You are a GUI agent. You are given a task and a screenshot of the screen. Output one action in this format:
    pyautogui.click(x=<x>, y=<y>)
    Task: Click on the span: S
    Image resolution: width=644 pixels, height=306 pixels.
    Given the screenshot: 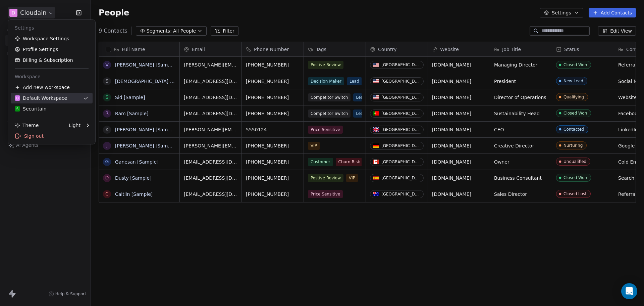 What is the action you would take?
    pyautogui.click(x=17, y=109)
    